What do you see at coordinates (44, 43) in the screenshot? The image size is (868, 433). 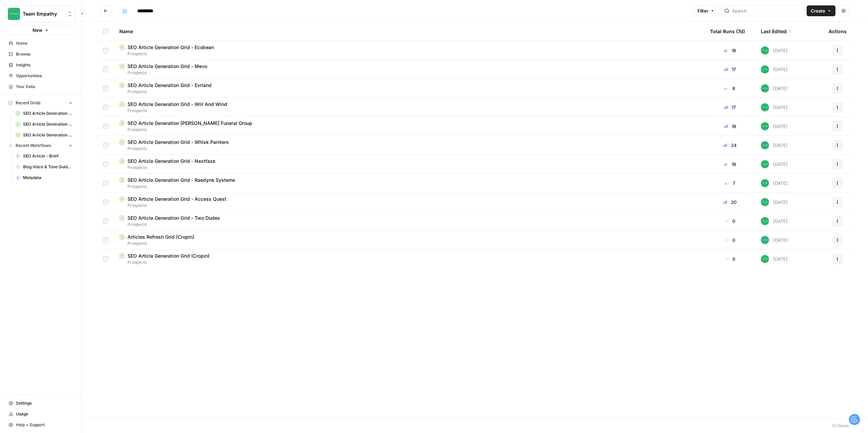 I see `span: Home` at bounding box center [44, 43].